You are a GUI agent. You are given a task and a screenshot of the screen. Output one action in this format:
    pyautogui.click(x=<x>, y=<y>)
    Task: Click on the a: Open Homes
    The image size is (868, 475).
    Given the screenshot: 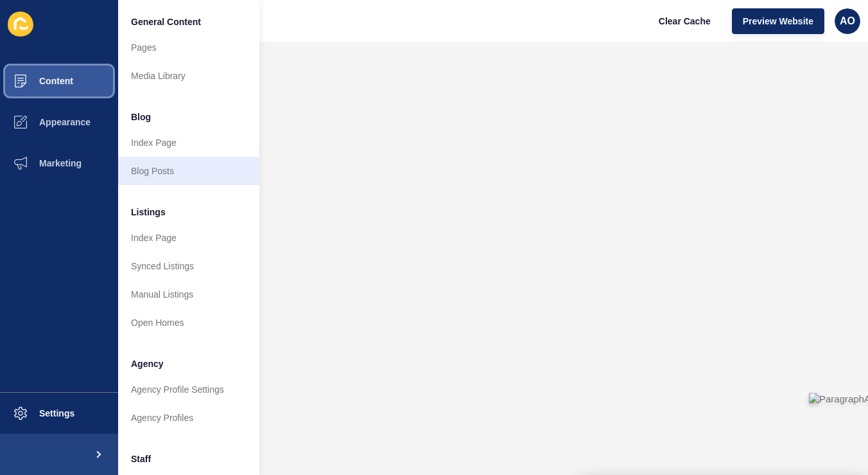 What is the action you would take?
    pyautogui.click(x=189, y=323)
    